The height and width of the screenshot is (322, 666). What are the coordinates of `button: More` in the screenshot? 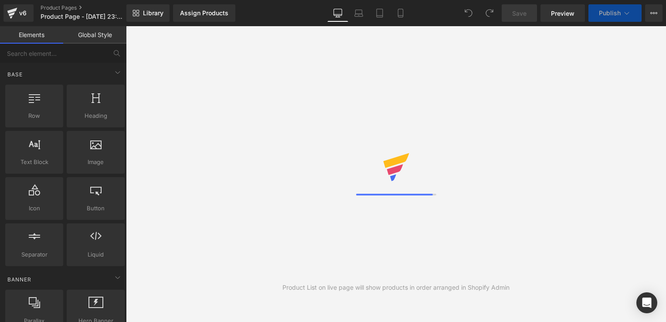 It's located at (654, 13).